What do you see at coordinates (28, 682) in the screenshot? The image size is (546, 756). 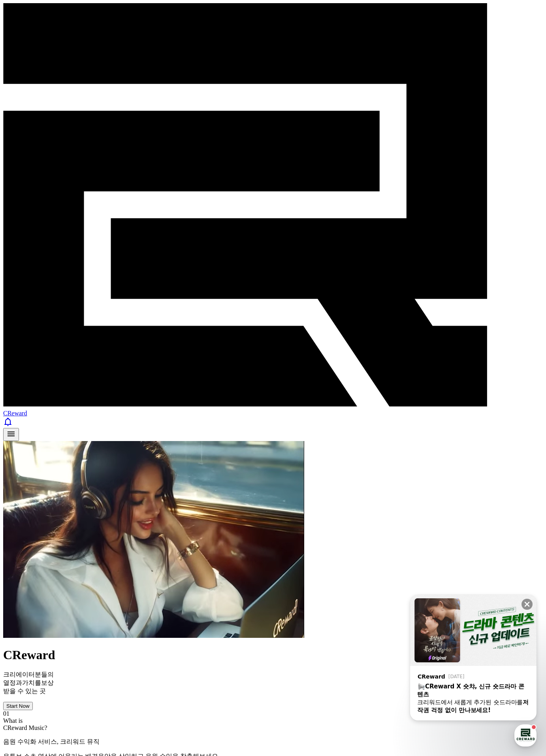 I see `span: 가치` at bounding box center [28, 682].